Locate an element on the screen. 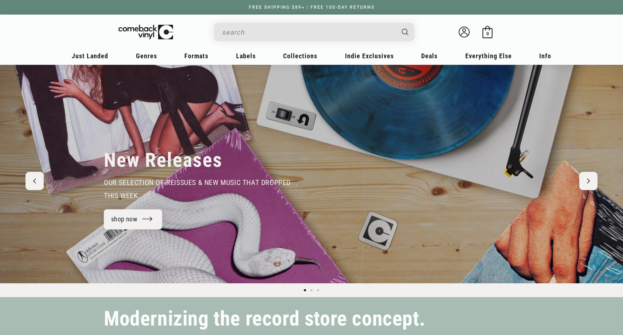 The width and height of the screenshot is (623, 335). span: Collections is located at coordinates (300, 56).